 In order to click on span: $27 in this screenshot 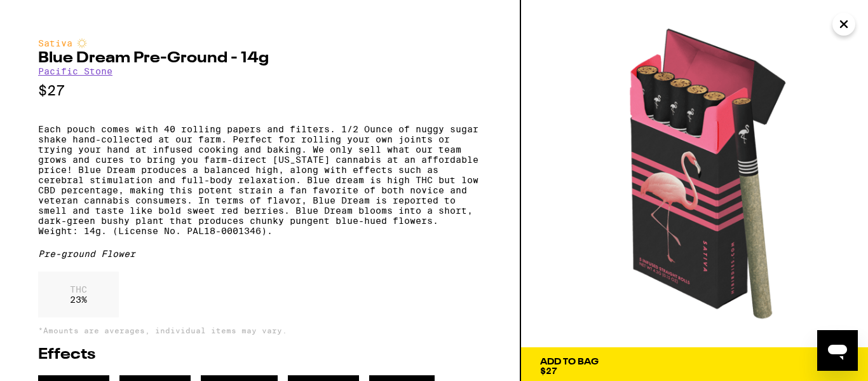, I will do `click(548, 370)`.